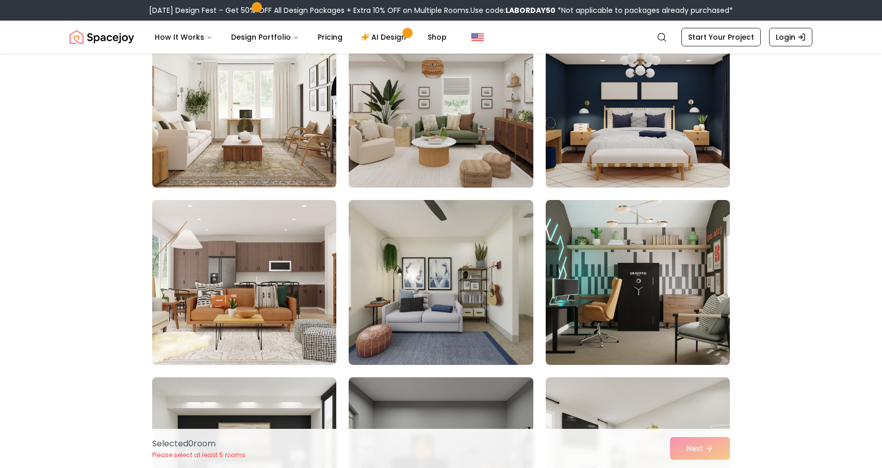  What do you see at coordinates (199, 455) in the screenshot?
I see `p: Please select at least 5 rooms` at bounding box center [199, 455].